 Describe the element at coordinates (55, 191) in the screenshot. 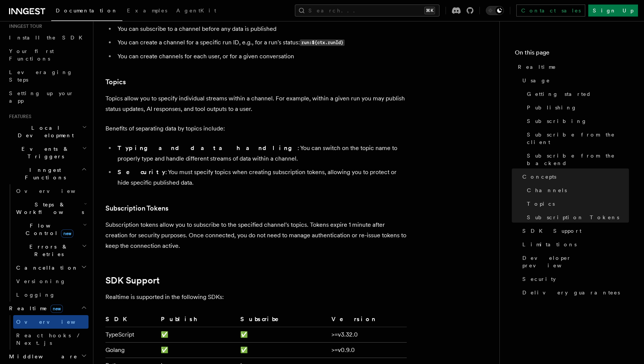

I see `span: Overview` at that location.